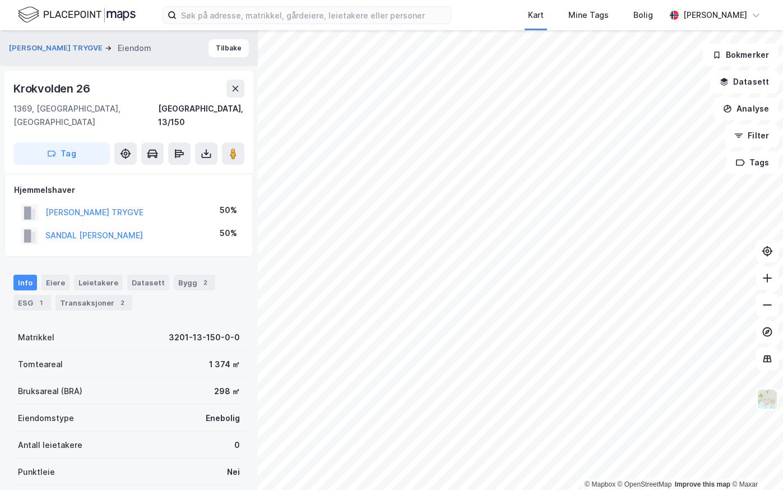  What do you see at coordinates (134, 48) in the screenshot?
I see `div: Eiendom` at bounding box center [134, 48].